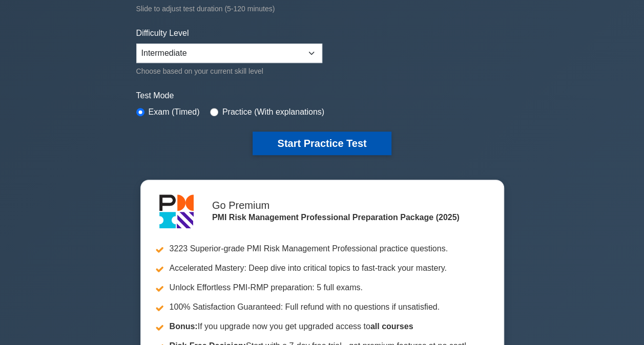 The image size is (644, 345). Describe the element at coordinates (162, 33) in the screenshot. I see `label: Difficulty Level` at that location.